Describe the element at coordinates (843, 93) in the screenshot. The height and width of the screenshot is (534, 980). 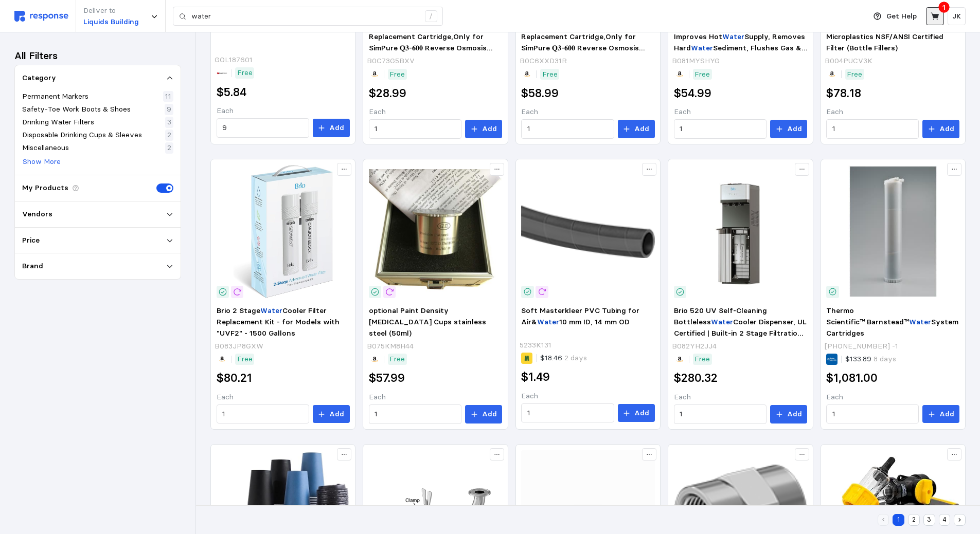
I see `h2: $78.18` at that location.